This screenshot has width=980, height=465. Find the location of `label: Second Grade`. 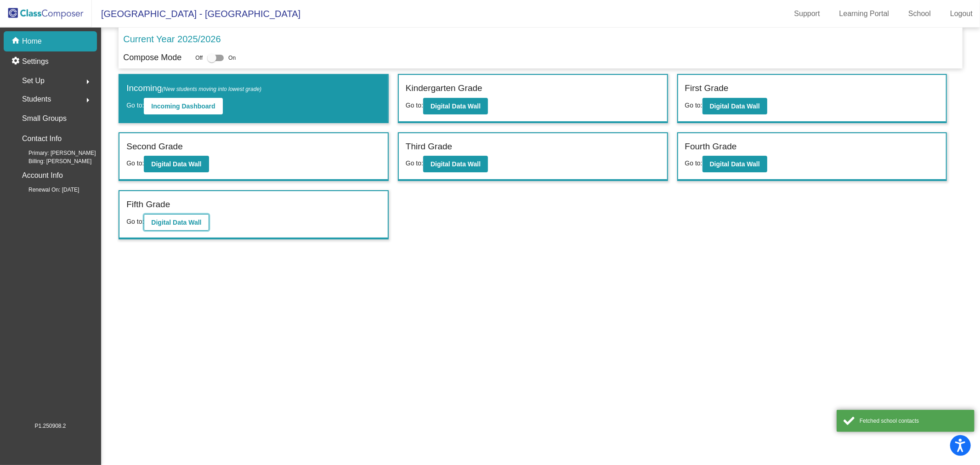

label: Second Grade is located at coordinates (154, 146).